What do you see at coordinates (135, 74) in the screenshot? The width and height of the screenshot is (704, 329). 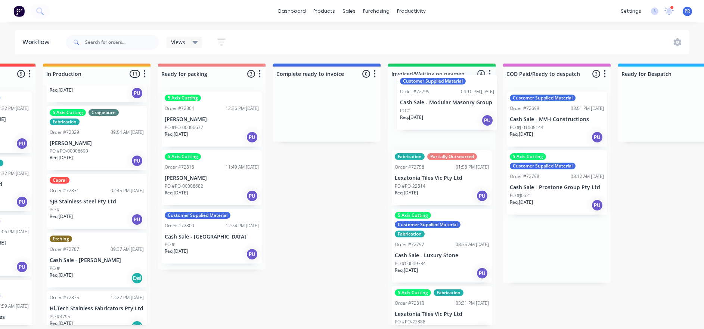 I see `span: 11` at bounding box center [135, 74].